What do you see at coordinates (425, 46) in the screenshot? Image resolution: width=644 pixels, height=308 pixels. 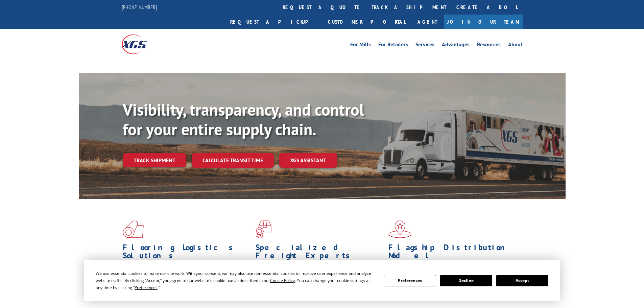 I see `a: Services` at bounding box center [425, 46].